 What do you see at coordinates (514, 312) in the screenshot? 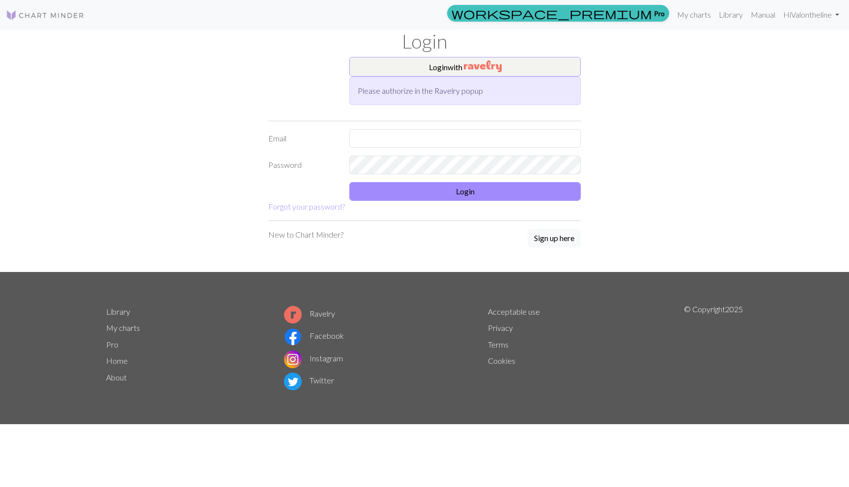
I see `a: Acceptable use` at bounding box center [514, 312].